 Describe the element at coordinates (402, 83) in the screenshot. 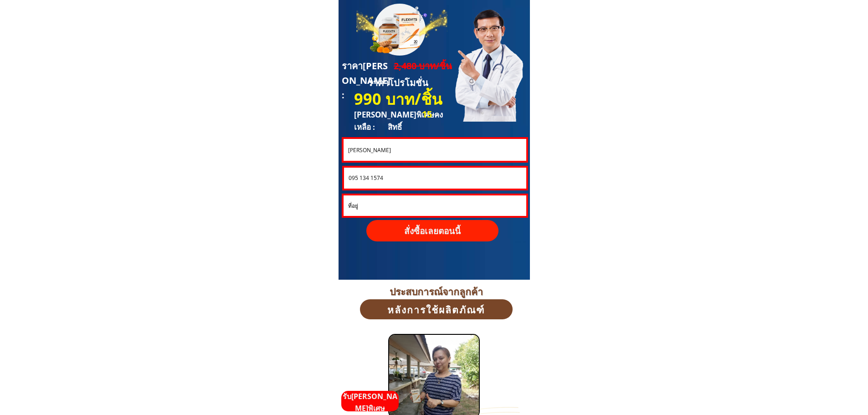

I see `h3: ราคาโปรโมชั่น` at that location.